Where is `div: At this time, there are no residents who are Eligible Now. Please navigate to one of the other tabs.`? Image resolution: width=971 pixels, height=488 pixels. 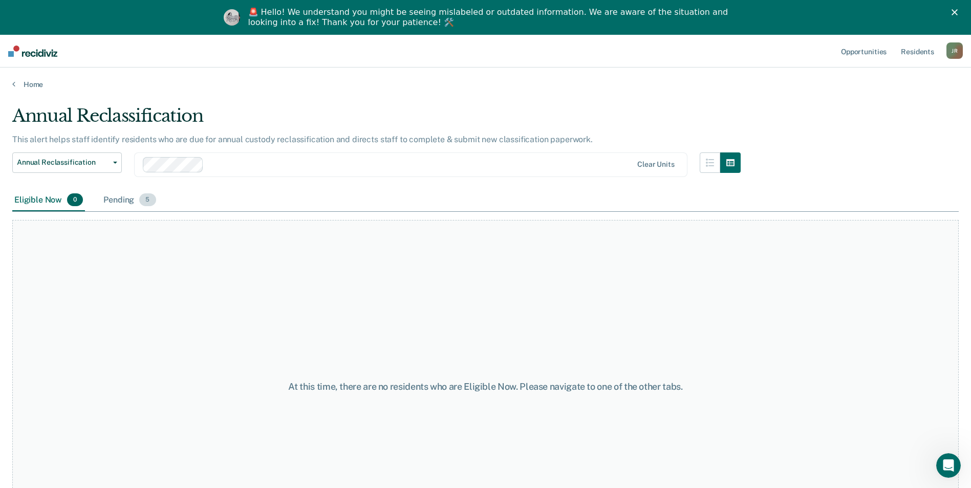
div: At this time, there are no residents who are Eligible Now. Please navigate to one of the other tabs. is located at coordinates (486, 387).